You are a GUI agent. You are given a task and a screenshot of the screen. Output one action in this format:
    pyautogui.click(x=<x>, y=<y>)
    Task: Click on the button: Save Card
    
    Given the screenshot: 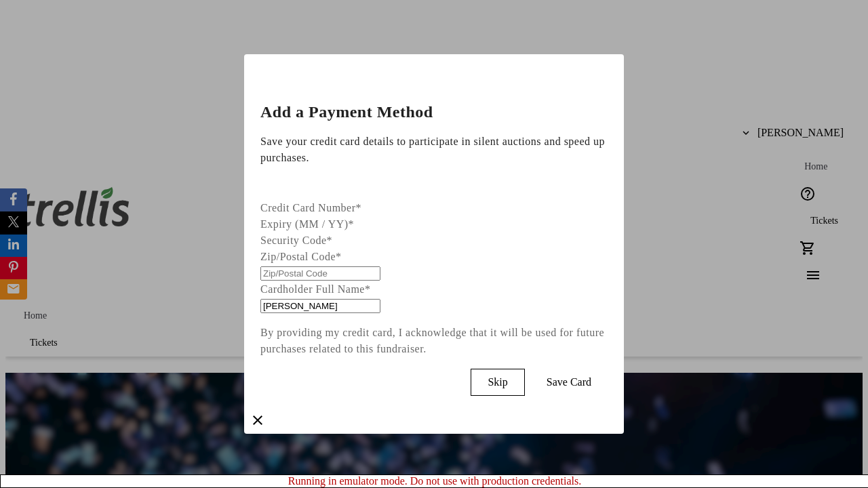 What is the action you would take?
    pyautogui.click(x=569, y=382)
    